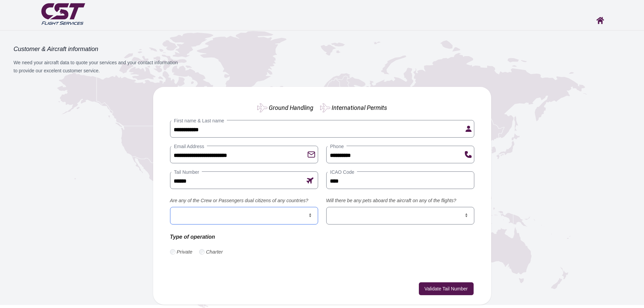 Image resolution: width=644 pixels, height=308 pixels. I want to click on label: ICAO Code, so click(342, 172).